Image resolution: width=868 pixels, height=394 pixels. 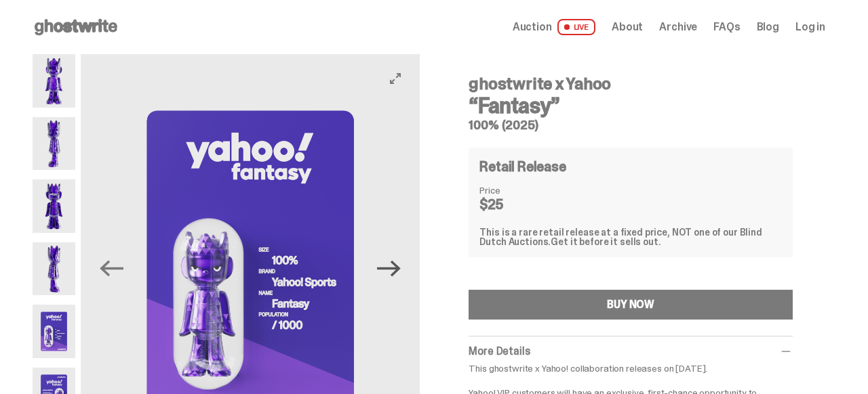 I want to click on img: Yahoo-HG---2.png, so click(x=53, y=144).